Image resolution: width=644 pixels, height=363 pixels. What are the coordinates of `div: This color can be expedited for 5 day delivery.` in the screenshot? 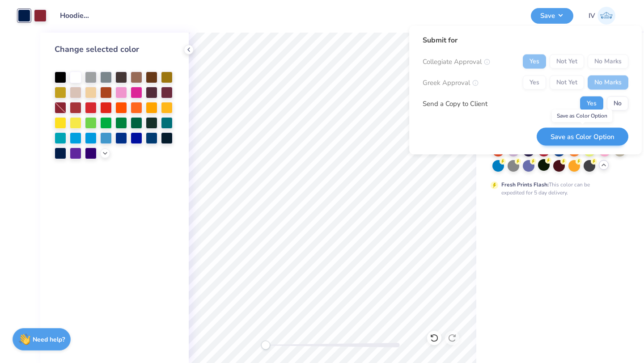 It's located at (557, 188).